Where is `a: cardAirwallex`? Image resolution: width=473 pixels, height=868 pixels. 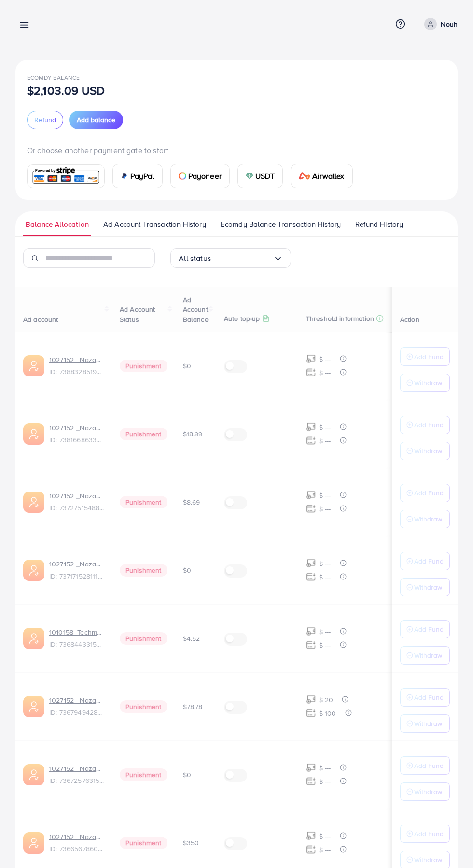 a: cardAirwallex is located at coordinates (321, 176).